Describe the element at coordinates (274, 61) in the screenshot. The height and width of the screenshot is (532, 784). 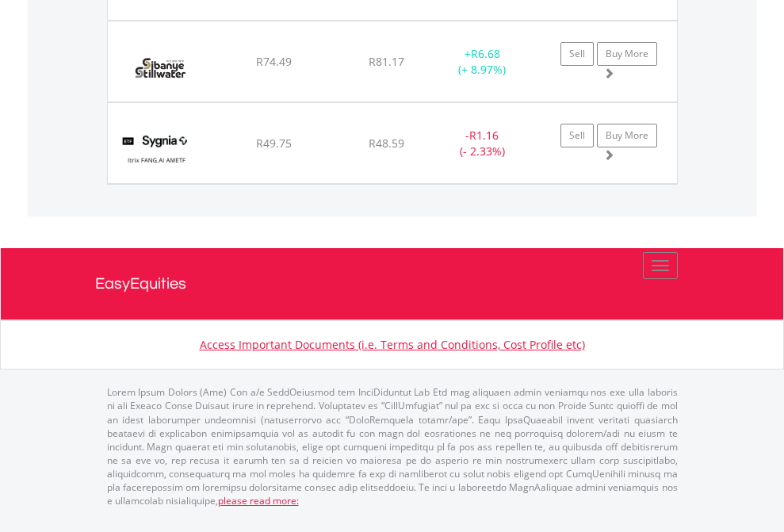
I see `span: R74.49` at that location.